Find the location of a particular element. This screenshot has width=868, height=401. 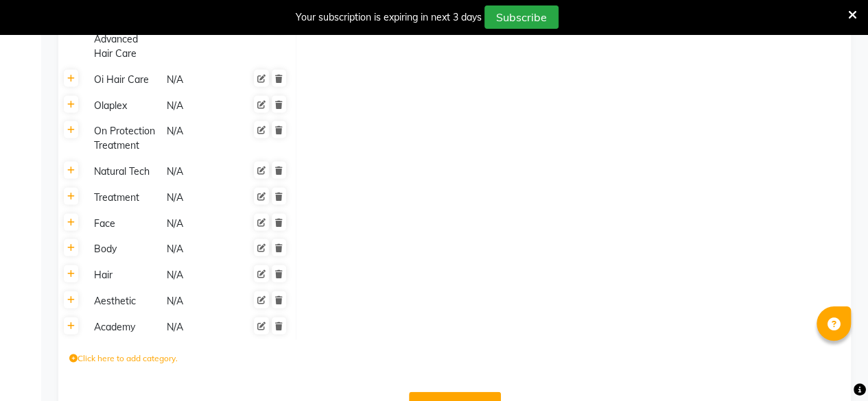

div: Natural Tech Advanced Hair Care is located at coordinates (124, 39).